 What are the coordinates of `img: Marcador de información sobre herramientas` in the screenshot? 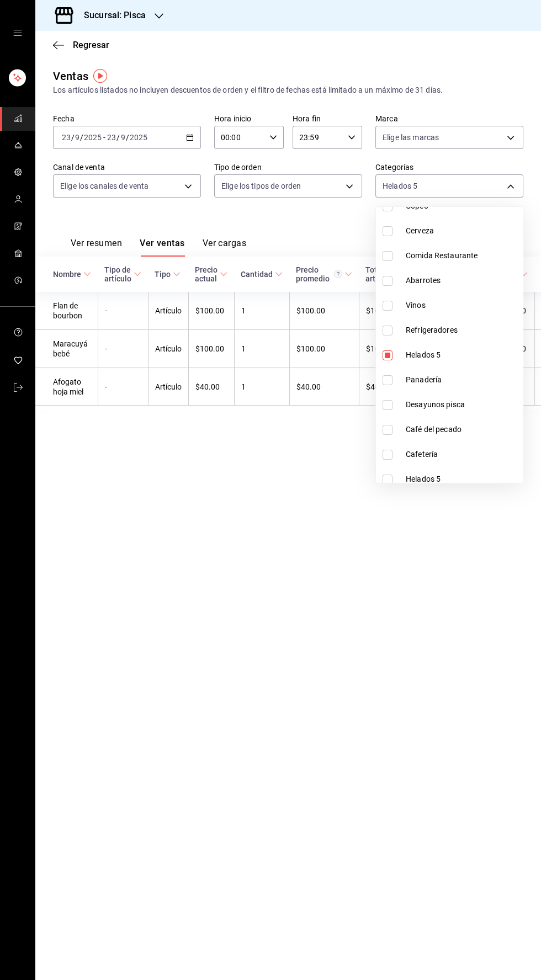 It's located at (100, 75).